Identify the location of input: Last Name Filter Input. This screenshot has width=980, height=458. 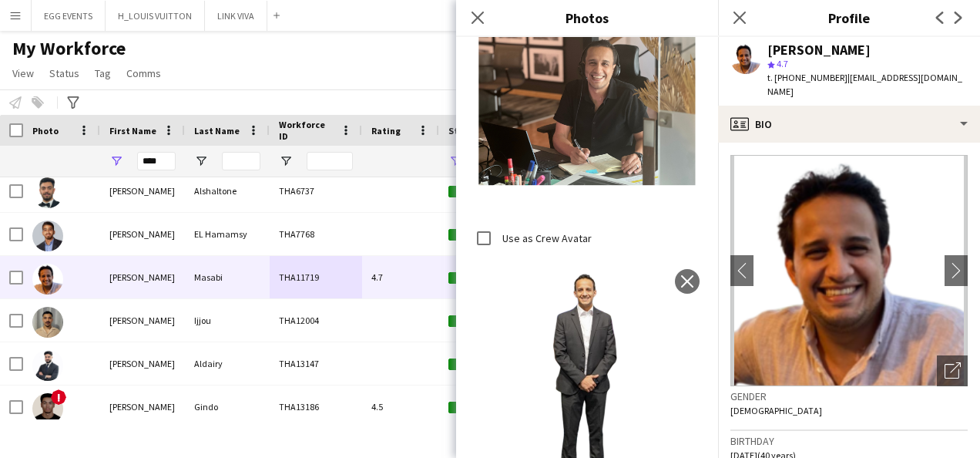
(241, 161).